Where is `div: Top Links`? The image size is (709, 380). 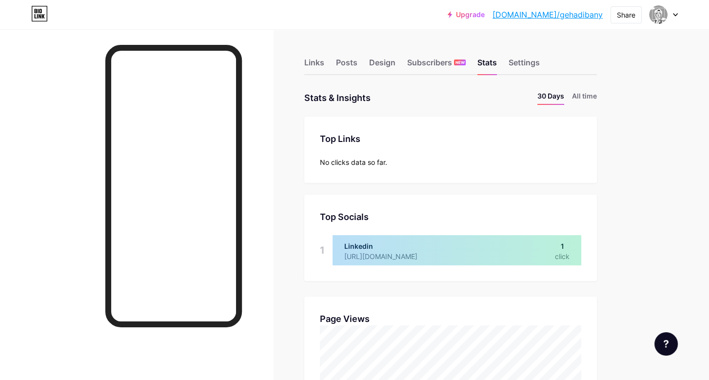
div: Top Links is located at coordinates (451, 138).